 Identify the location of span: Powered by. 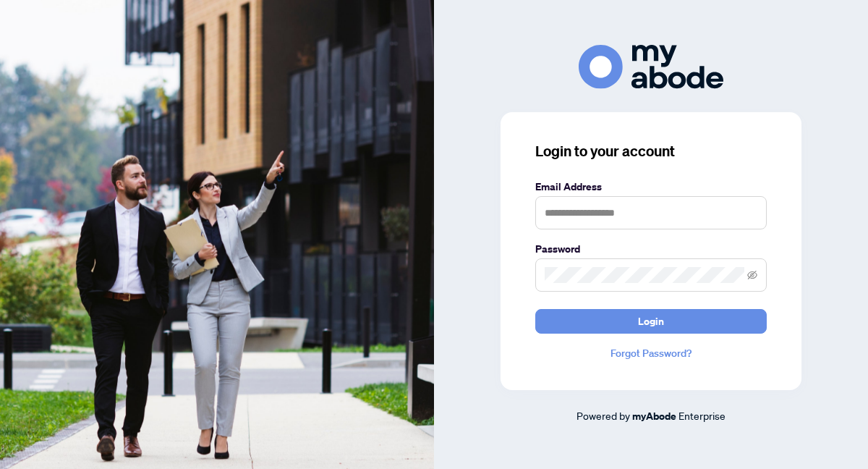
(603, 415).